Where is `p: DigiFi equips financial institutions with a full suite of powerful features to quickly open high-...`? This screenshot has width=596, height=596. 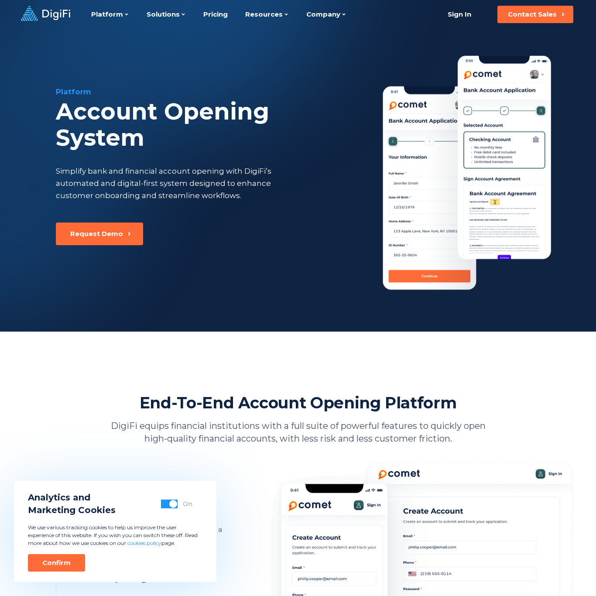 p: DigiFi equips financial institutions with a full suite of powerful features to quickly open high-... is located at coordinates (298, 432).